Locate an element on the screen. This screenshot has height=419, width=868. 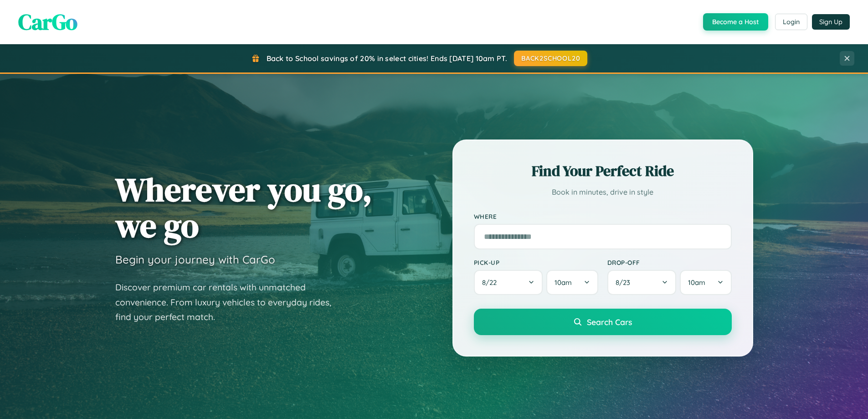
button: BACK2SCHOOL20 is located at coordinates (550, 58).